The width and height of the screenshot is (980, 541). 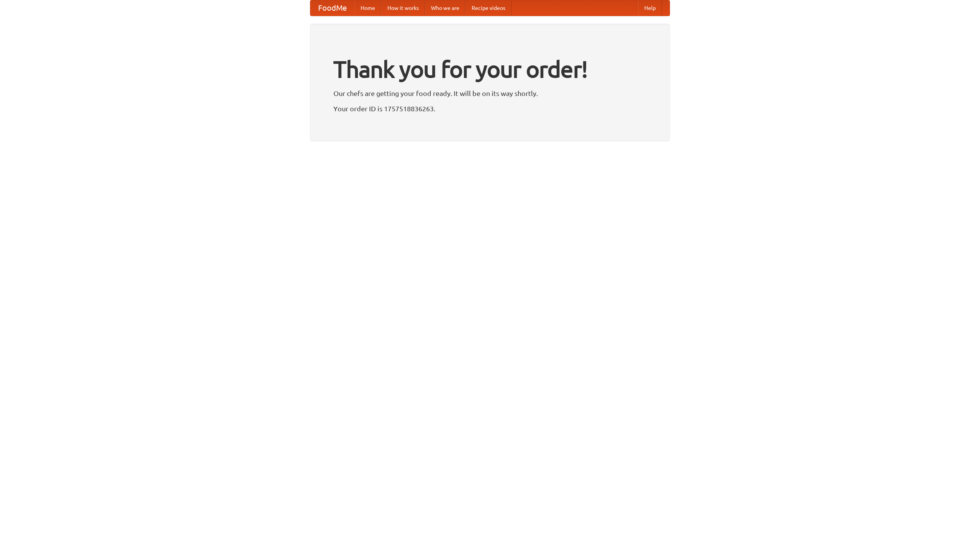 What do you see at coordinates (650, 8) in the screenshot?
I see `a: Help` at bounding box center [650, 8].